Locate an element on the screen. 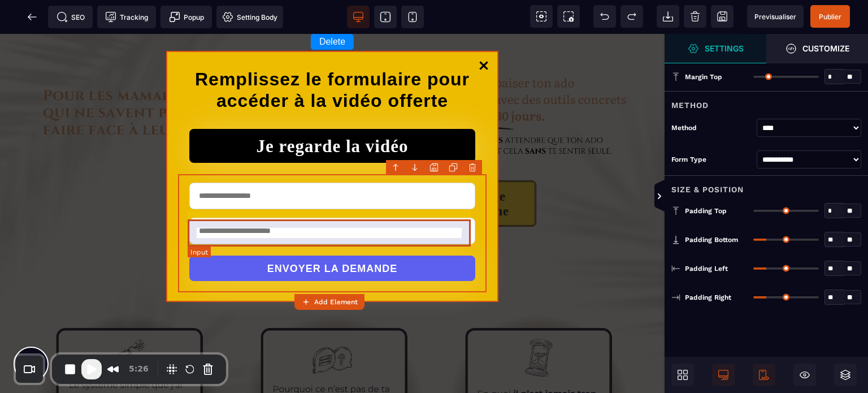 The image size is (868, 393). span: Popup is located at coordinates (187, 17).